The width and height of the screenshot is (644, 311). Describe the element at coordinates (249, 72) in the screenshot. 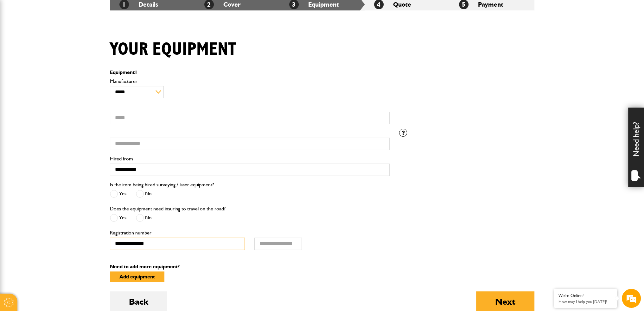

I see `p: Equipment` at that location.